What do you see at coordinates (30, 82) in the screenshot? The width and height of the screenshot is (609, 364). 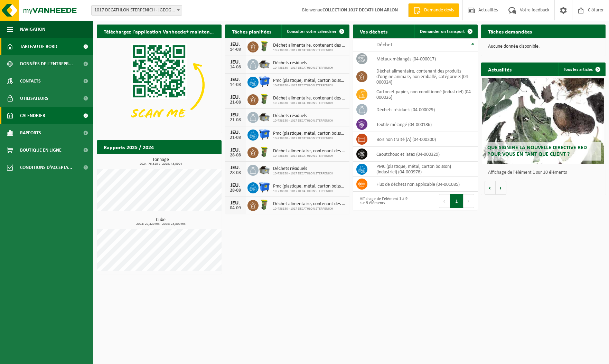 I see `span: Contacts` at bounding box center [30, 82].